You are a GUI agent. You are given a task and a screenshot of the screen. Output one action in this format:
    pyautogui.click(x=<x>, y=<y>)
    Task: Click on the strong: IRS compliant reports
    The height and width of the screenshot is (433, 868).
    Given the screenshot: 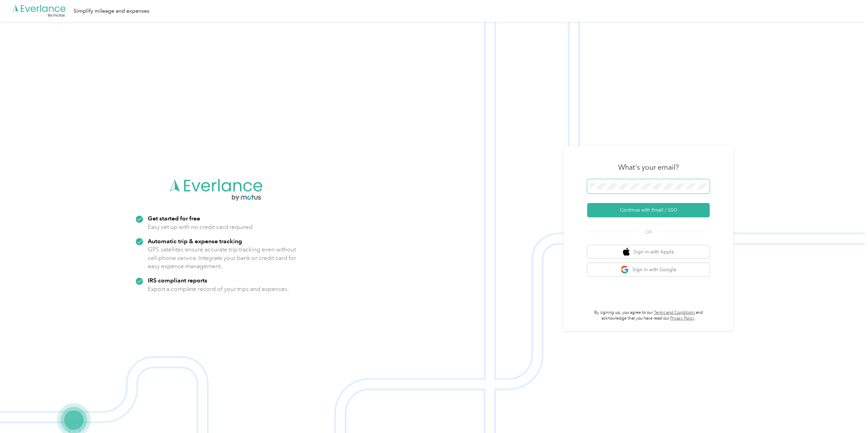 What is the action you would take?
    pyautogui.click(x=177, y=280)
    